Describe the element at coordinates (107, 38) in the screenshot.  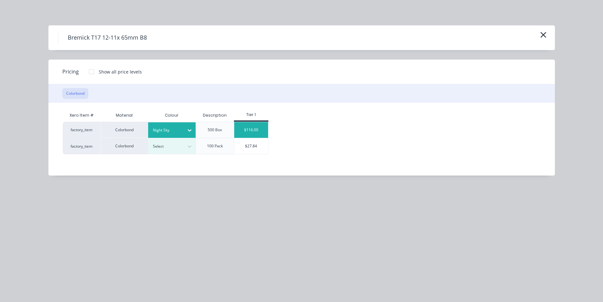
I see `h4: Bremick T17 12-11x 65mm B8` at that location.